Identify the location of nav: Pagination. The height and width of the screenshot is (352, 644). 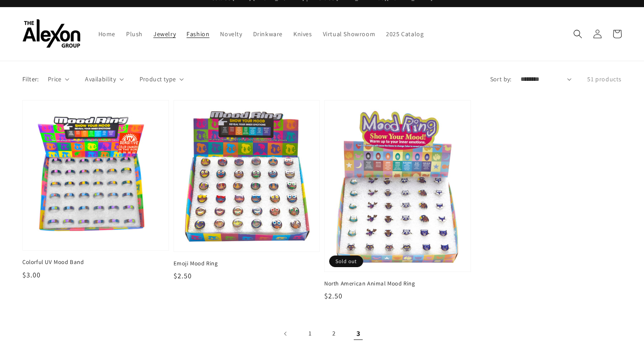
(322, 334).